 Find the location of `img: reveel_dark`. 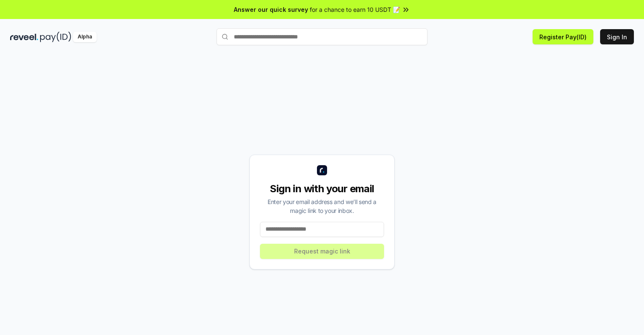

img: reveel_dark is located at coordinates (24, 36).